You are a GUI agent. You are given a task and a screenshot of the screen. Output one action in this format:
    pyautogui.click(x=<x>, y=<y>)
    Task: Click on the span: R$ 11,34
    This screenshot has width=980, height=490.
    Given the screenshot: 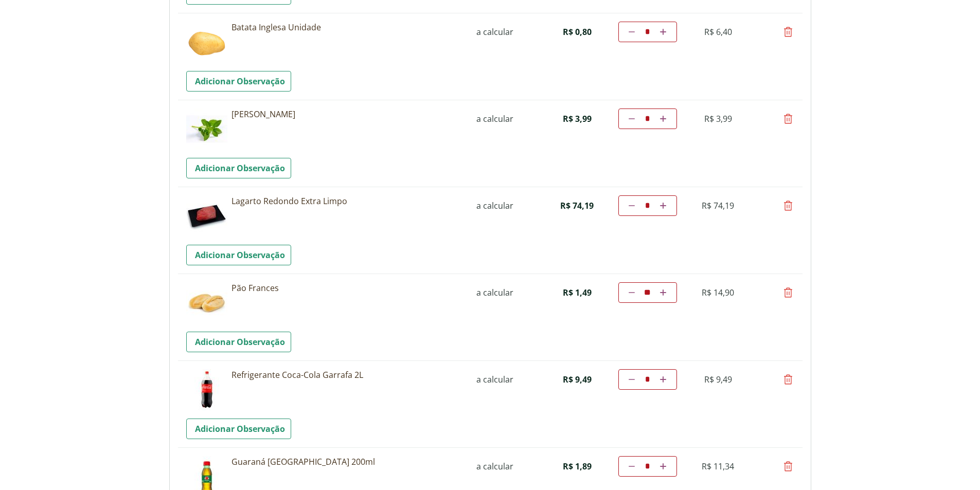 What is the action you would take?
    pyautogui.click(x=718, y=466)
    